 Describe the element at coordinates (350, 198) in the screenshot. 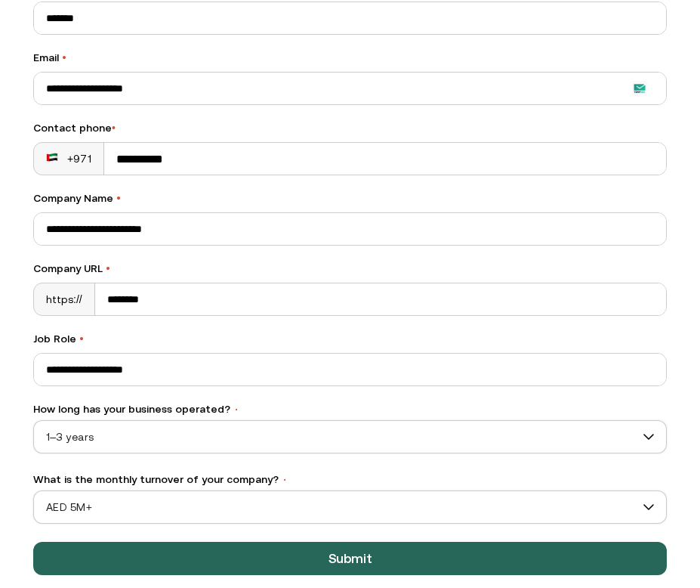

I see `label: Company Name` at that location.